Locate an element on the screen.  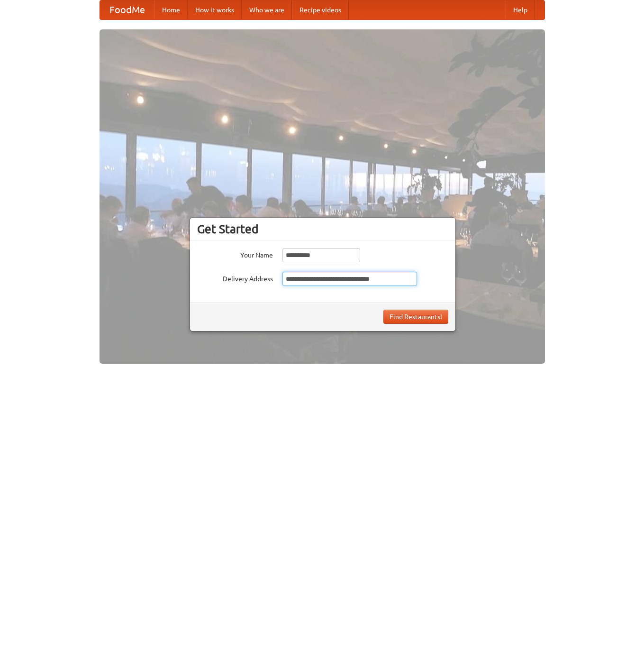
a: Help is located at coordinates (520, 10).